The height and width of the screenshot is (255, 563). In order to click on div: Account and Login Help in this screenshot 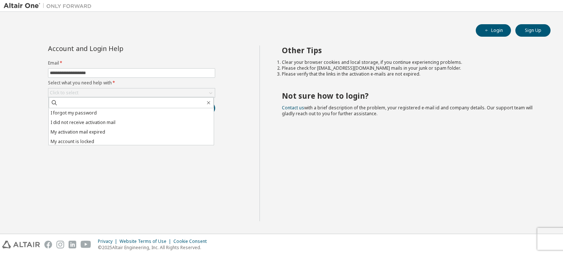, I will do `click(115, 48)`.